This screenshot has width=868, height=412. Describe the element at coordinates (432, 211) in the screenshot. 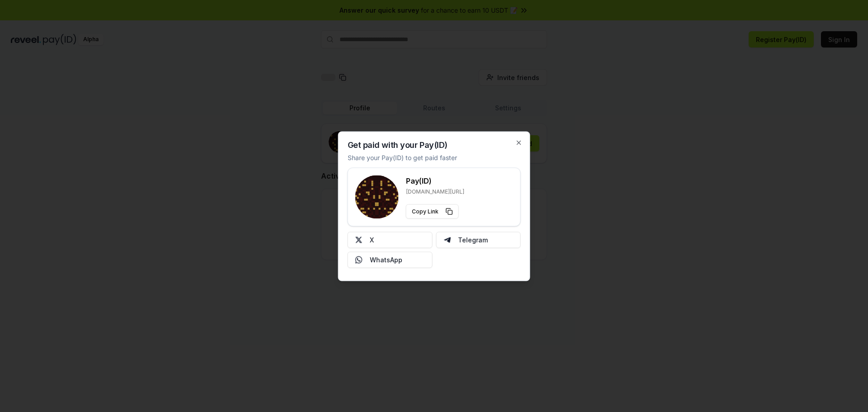

I see `button: Copy Link` at that location.